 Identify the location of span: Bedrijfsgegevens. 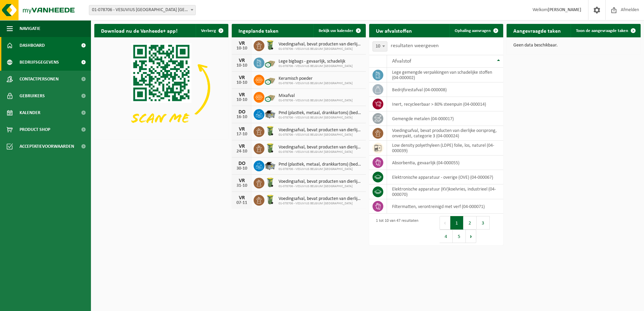
(39, 62).